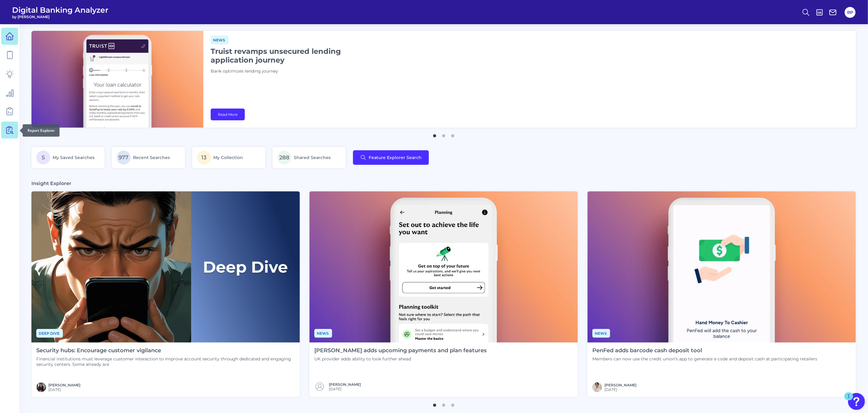  Describe the element at coordinates (705, 359) in the screenshot. I see `p: Members can now use the credit union’s app to generate a code and deposit cash at participating r...` at that location.